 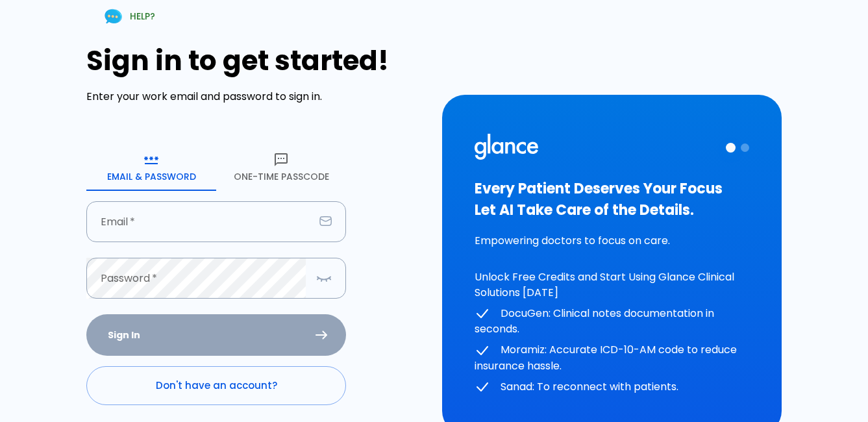 What do you see at coordinates (611, 321) in the screenshot?
I see `p: DocuGen: Clinical notes documentation in seconds.` at bounding box center [611, 321].